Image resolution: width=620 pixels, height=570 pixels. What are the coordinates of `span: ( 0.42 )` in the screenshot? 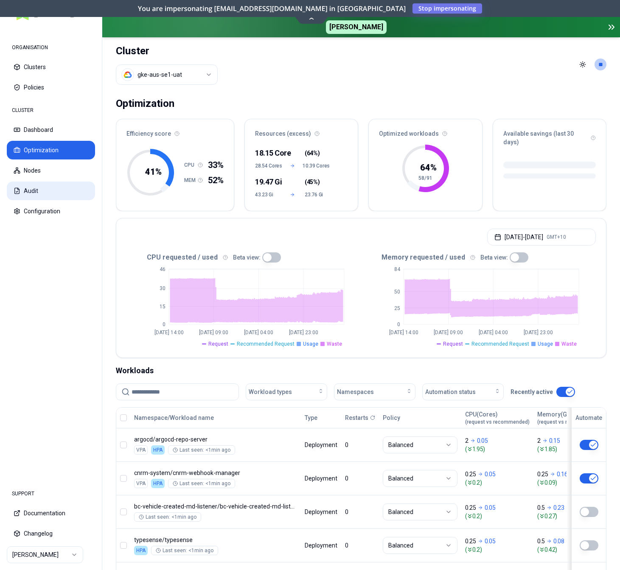 It's located at (570, 550).